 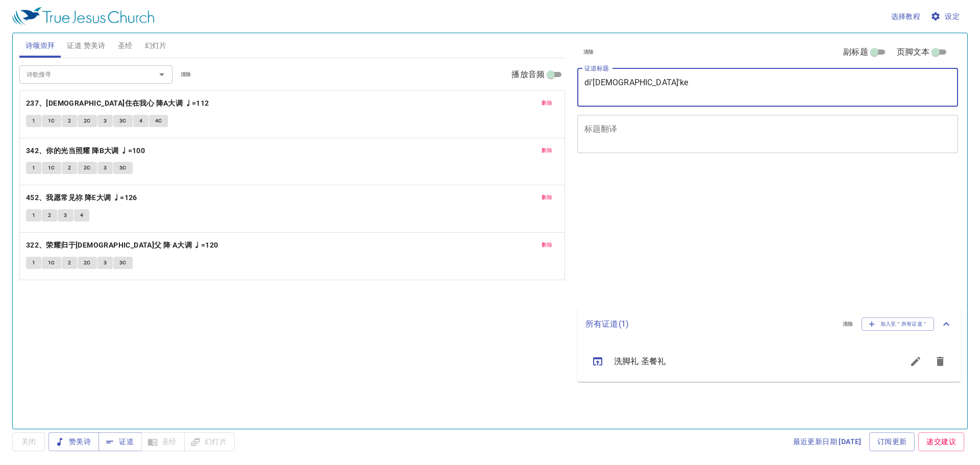 I want to click on span: 赞美诗, so click(x=74, y=442).